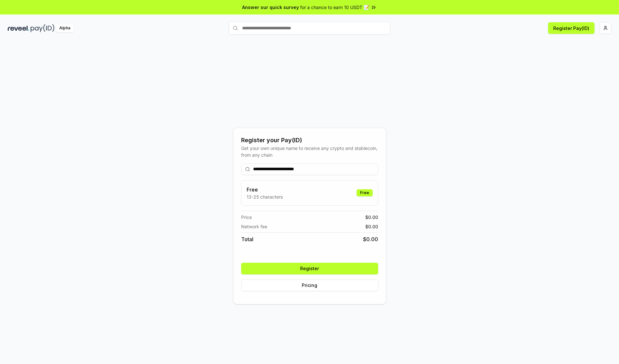 This screenshot has width=619, height=364. Describe the element at coordinates (310, 151) in the screenshot. I see `div: Get your own unique name to receive any crypto and stablecoin, from any chain` at that location.